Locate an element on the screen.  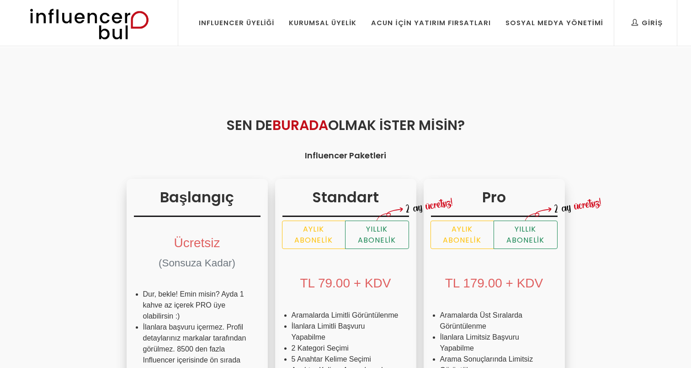
li: Aramalarda Üst Sıralarda Görüntülenme is located at coordinates (494, 321).